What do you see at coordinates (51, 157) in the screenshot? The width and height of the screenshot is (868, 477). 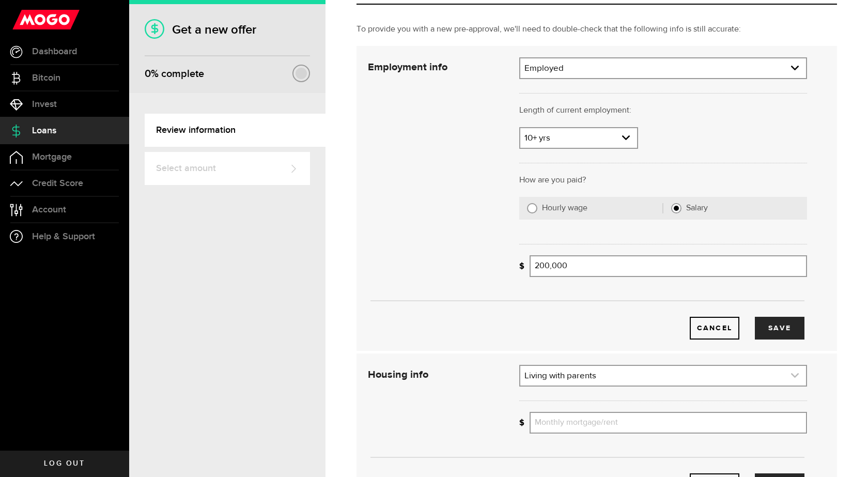 I see `span: Mortgage` at bounding box center [51, 157].